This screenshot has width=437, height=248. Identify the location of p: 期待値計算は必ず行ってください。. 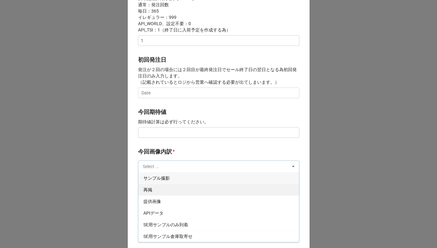
(218, 122).